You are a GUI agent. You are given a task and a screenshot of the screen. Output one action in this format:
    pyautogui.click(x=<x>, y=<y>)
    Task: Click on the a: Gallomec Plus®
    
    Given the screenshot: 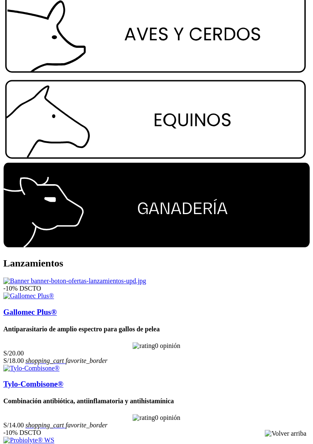 What is the action you would take?
    pyautogui.click(x=30, y=312)
    